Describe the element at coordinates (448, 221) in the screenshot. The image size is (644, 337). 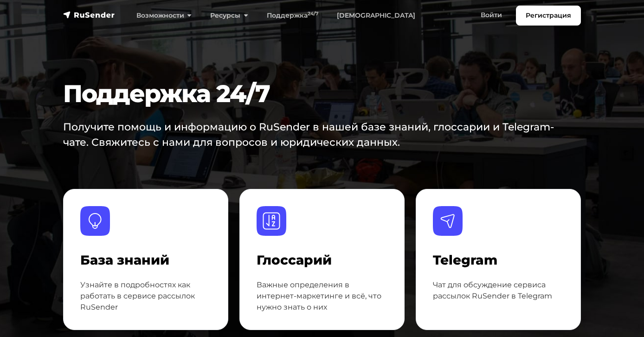
I see `img: Telegram` at that location.